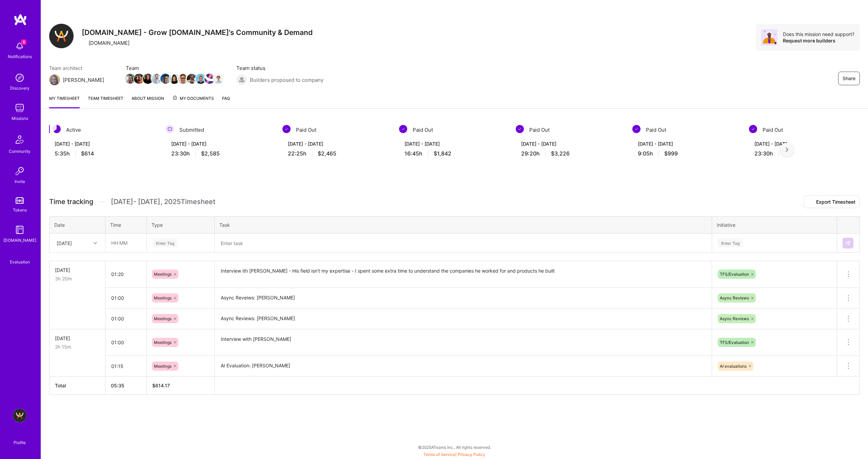  Describe the element at coordinates (327, 153) in the screenshot. I see `span: $2,465` at that location.